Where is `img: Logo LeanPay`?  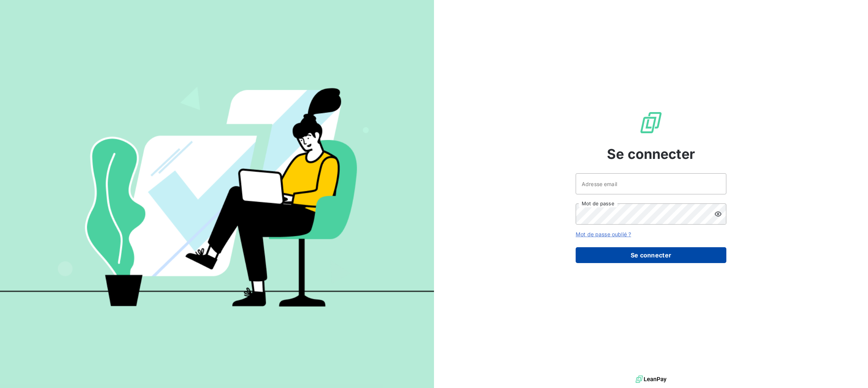 img: Logo LeanPay is located at coordinates (652, 123).